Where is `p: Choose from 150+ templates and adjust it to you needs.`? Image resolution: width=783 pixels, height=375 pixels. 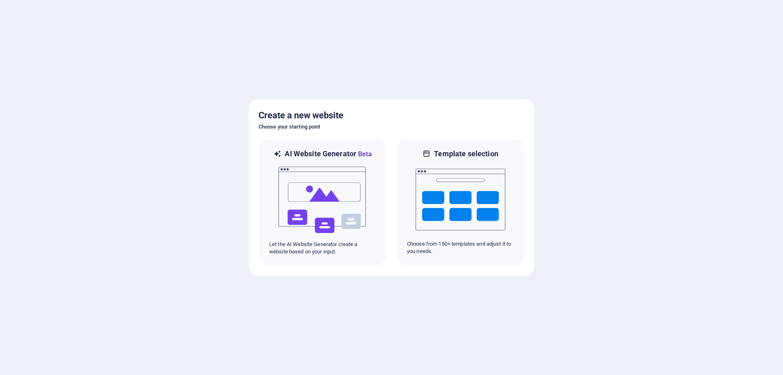
p: Choose from 150+ templates and adjust it to you needs. is located at coordinates (460, 247).